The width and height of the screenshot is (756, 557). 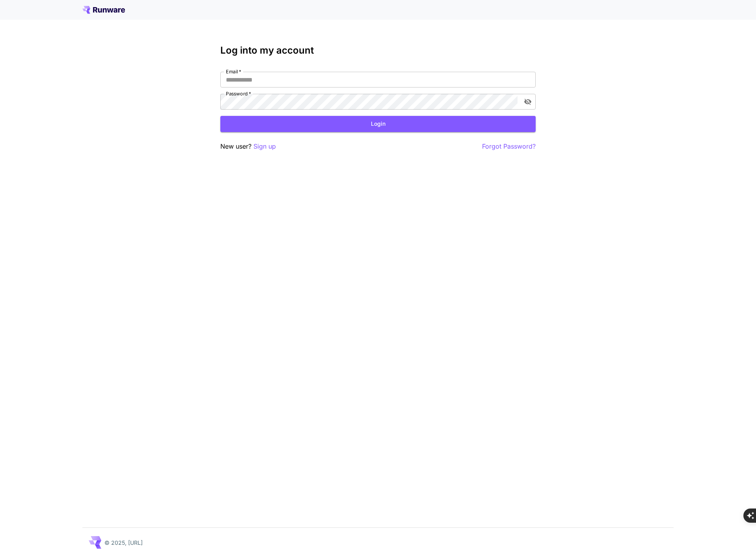 I want to click on p: Sign up, so click(x=265, y=146).